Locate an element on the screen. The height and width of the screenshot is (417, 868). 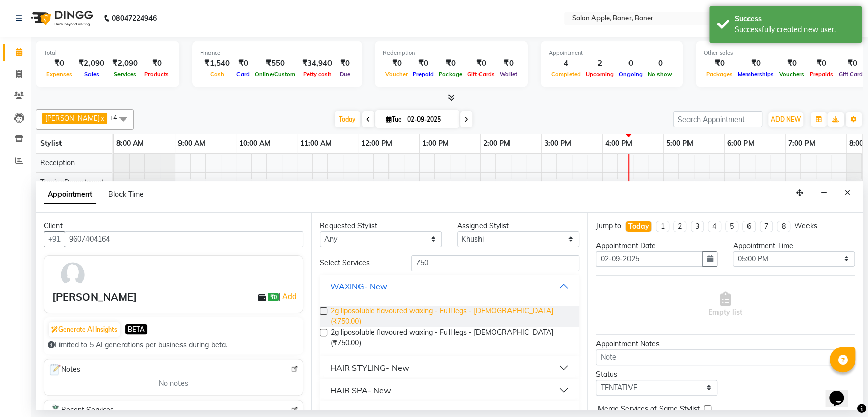
span: Services is located at coordinates (125, 74).